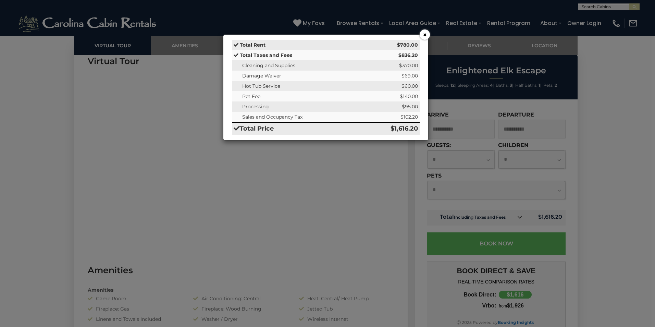  Describe the element at coordinates (262, 76) in the screenshot. I see `span: Damage Waiver` at that location.